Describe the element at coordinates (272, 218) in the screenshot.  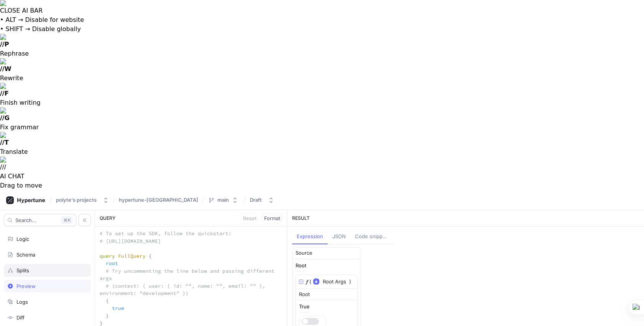
I see `span: Format` at that location.